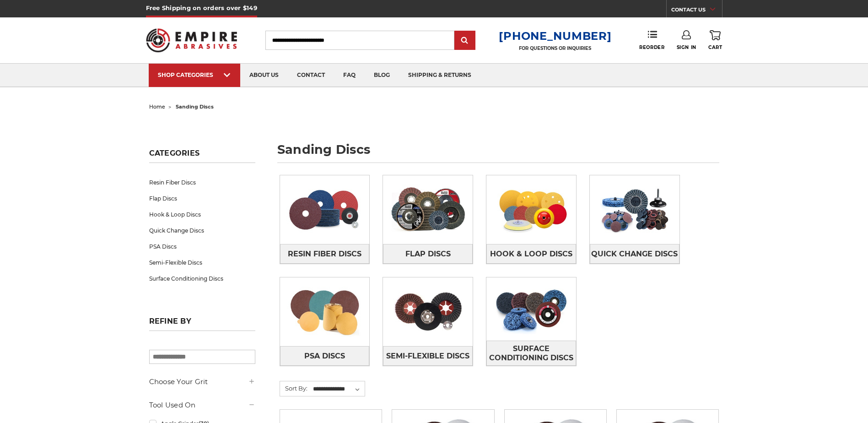 This screenshot has height=423, width=868. Describe the element at coordinates (325, 312) in the screenshot. I see `img: PSA Discs` at that location.